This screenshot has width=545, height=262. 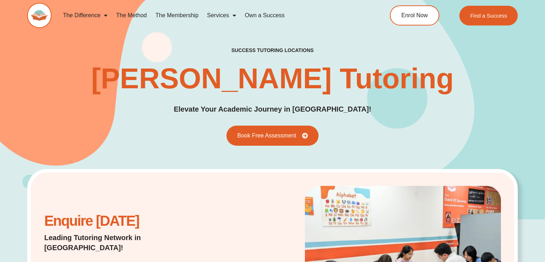 What do you see at coordinates (210, 15) in the screenshot?
I see `nav: Menu` at bounding box center [210, 15].